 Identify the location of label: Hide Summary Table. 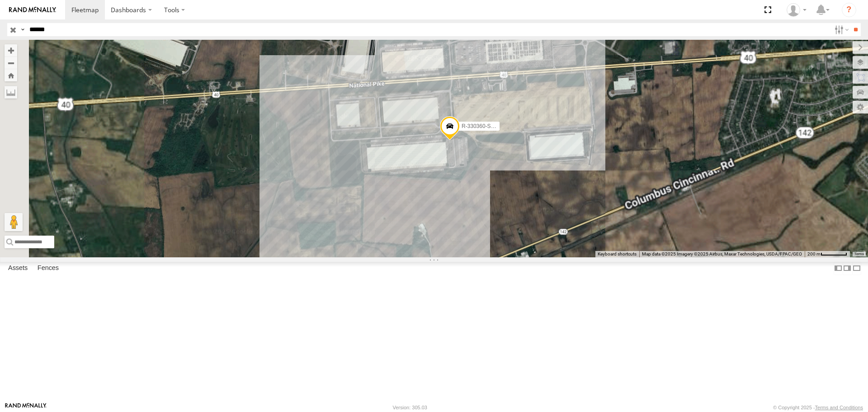
(857, 268).